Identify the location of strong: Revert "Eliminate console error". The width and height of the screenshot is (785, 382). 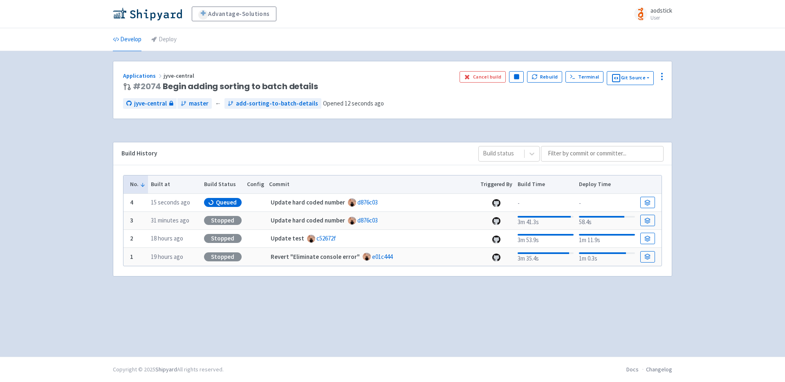
(315, 256).